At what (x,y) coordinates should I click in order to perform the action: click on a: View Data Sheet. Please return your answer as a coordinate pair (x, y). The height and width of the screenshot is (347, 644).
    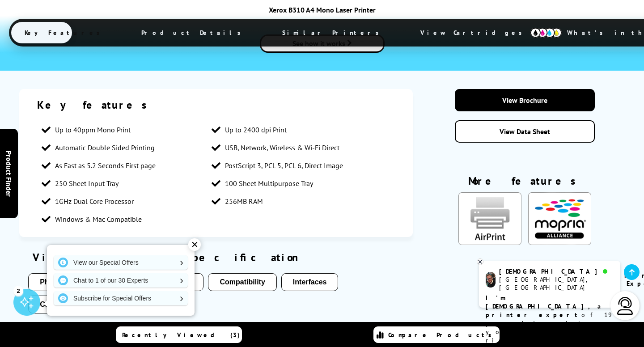
    Looking at the image, I should click on (525, 131).